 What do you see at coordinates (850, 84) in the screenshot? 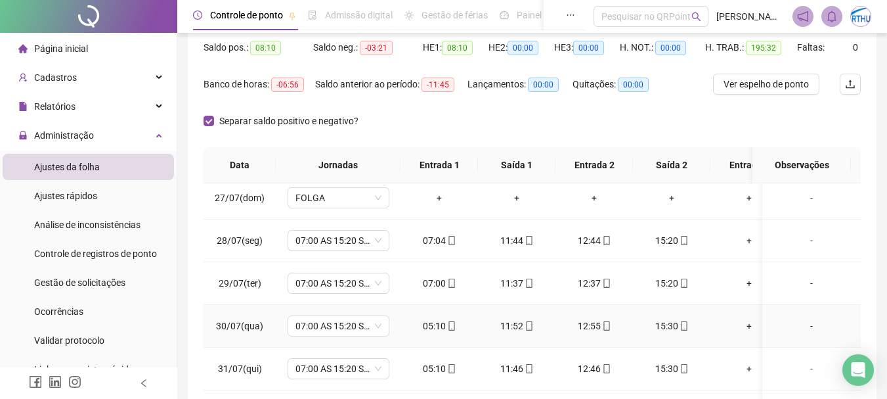
I see `span: upload` at bounding box center [850, 84].